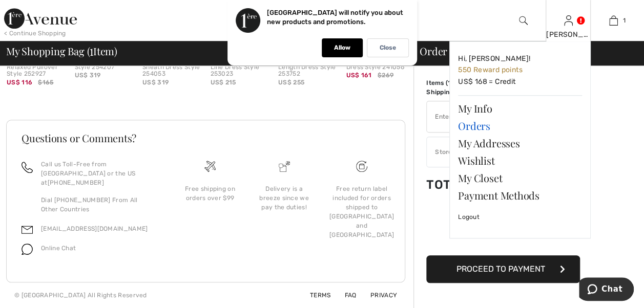 Image resolution: width=644 pixels, height=308 pixels. What do you see at coordinates (489, 152) in the screenshot?
I see `div: Store Credit: 168.00` at bounding box center [489, 152].